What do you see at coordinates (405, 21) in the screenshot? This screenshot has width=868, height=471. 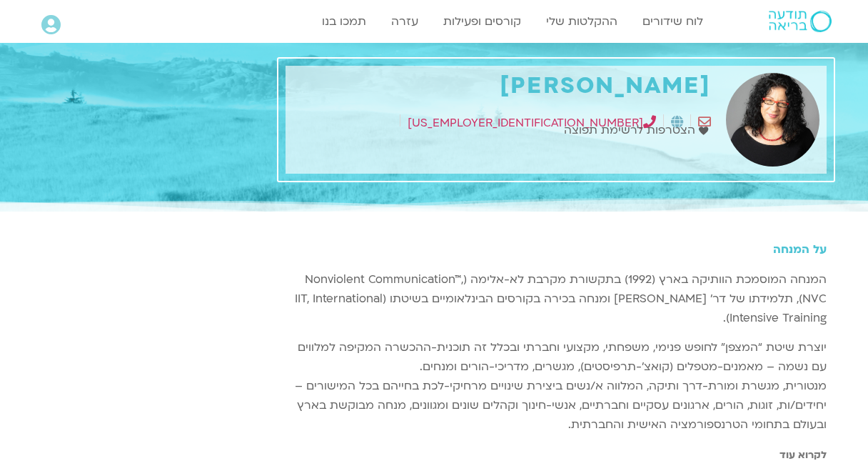 I see `a: עזרה` at bounding box center [405, 21].